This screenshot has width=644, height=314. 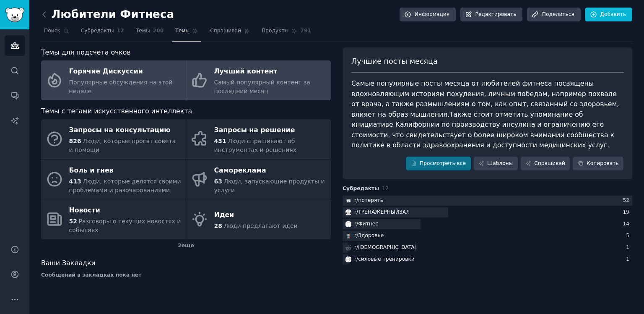 I want to click on ya-tr-span: 431, so click(x=220, y=141).